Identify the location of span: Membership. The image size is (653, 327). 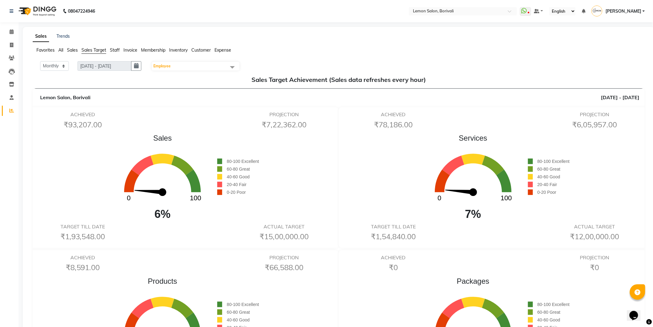
(153, 50).